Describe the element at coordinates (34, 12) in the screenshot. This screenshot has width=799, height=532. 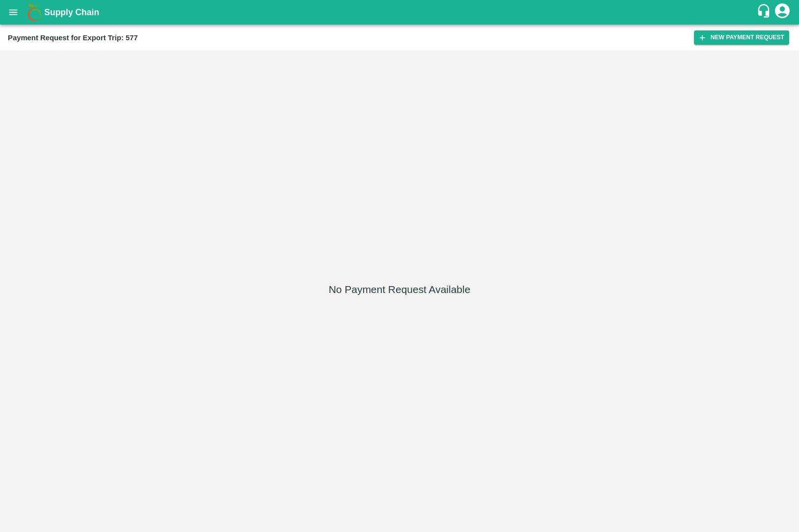
I see `img: logo` at that location.